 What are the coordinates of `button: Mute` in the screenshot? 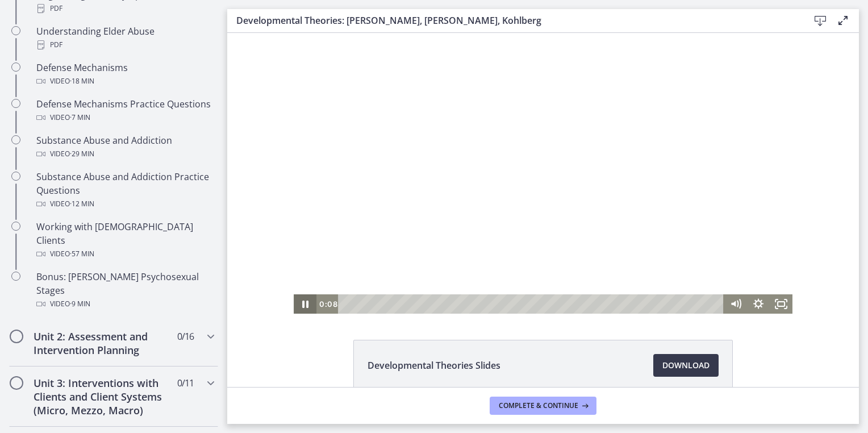 It's located at (508, 271).